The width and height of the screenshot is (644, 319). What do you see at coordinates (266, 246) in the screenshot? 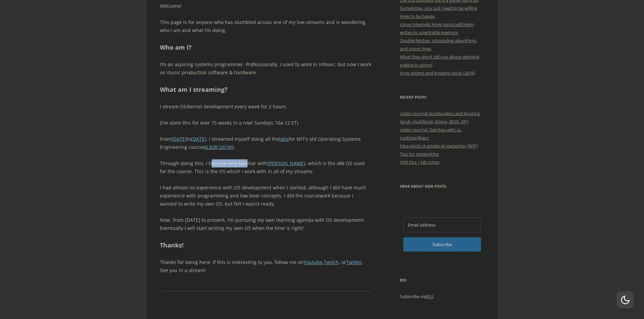
I see `h2: Thanks!` at bounding box center [266, 246].